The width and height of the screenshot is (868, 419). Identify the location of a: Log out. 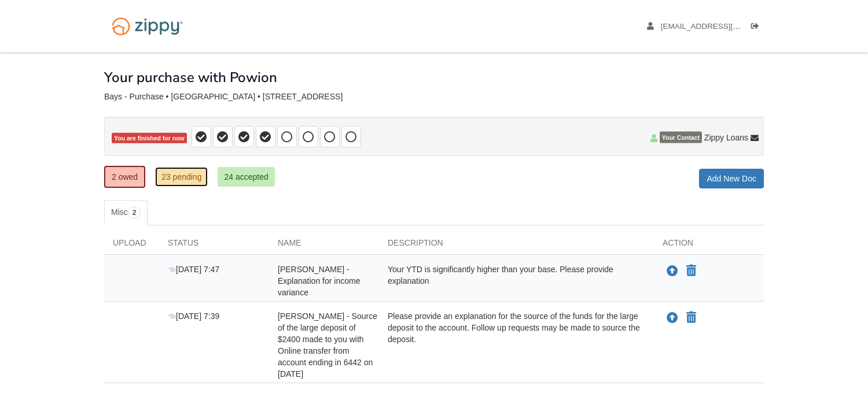
(757, 28).